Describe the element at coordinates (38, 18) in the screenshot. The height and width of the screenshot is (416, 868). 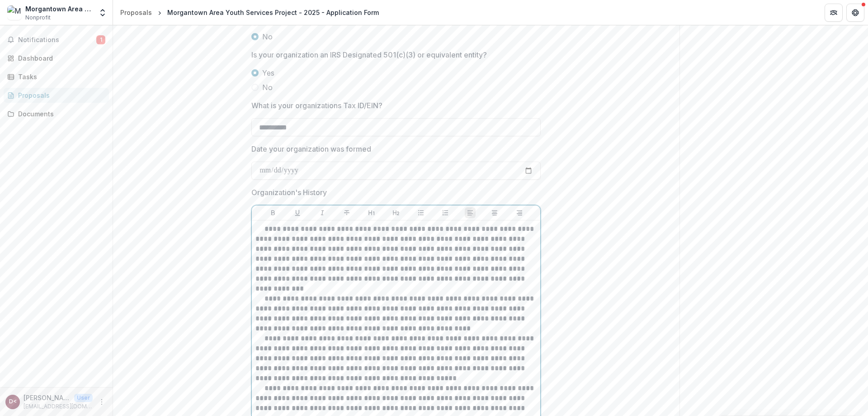
I see `span: Nonprofit` at that location.